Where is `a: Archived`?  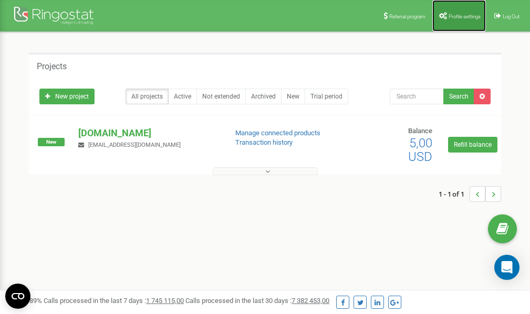
a: Archived is located at coordinates (263, 97).